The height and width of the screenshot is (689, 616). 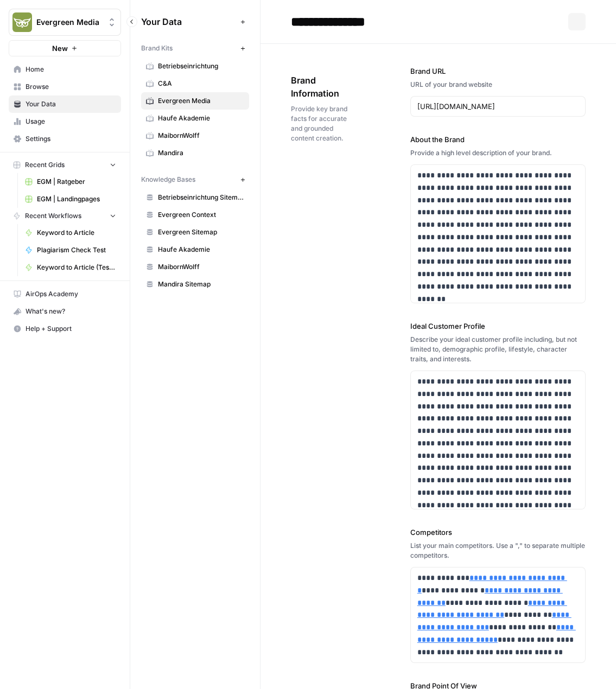 I want to click on input: www.sundaysoccer.com, so click(x=498, y=106).